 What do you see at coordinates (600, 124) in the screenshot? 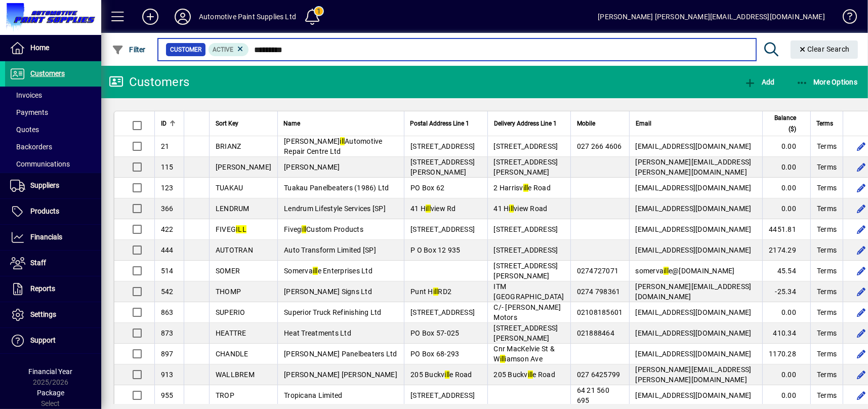
I see `div: Mobile` at bounding box center [600, 124].